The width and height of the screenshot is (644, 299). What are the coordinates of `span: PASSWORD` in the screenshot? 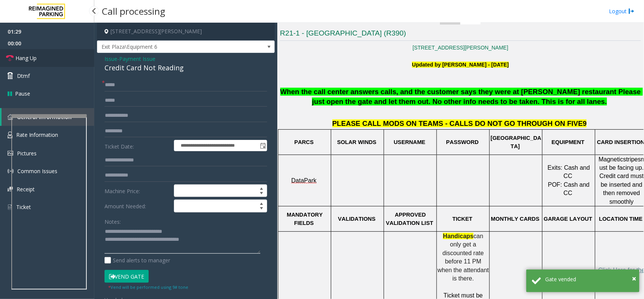 It's located at (463, 142).